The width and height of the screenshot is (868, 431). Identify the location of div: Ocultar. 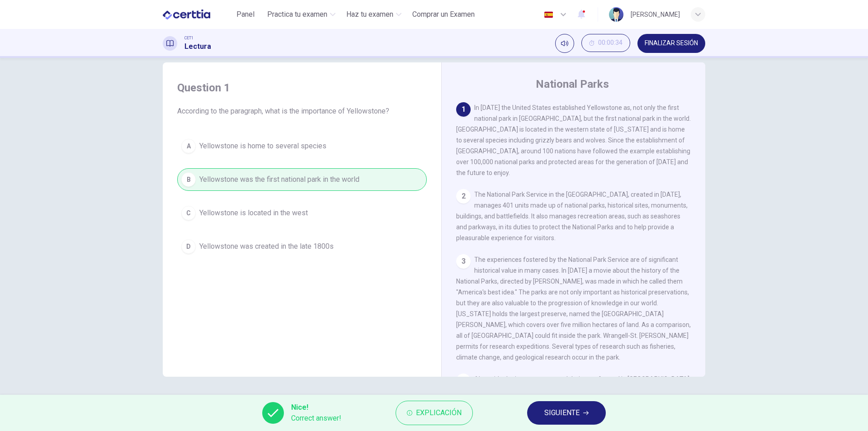
(606, 43).